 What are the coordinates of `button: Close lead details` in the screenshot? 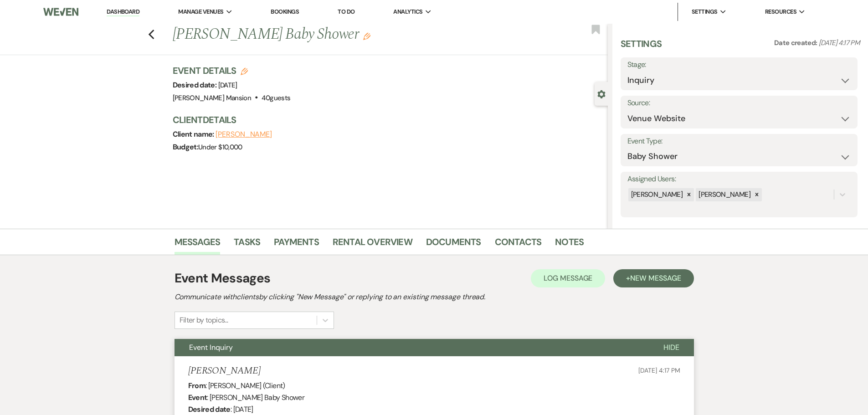 It's located at (602, 94).